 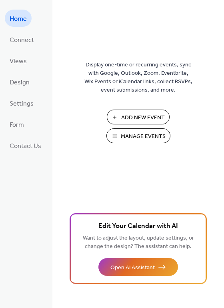 What do you see at coordinates (18, 61) in the screenshot?
I see `span: Views` at bounding box center [18, 61].